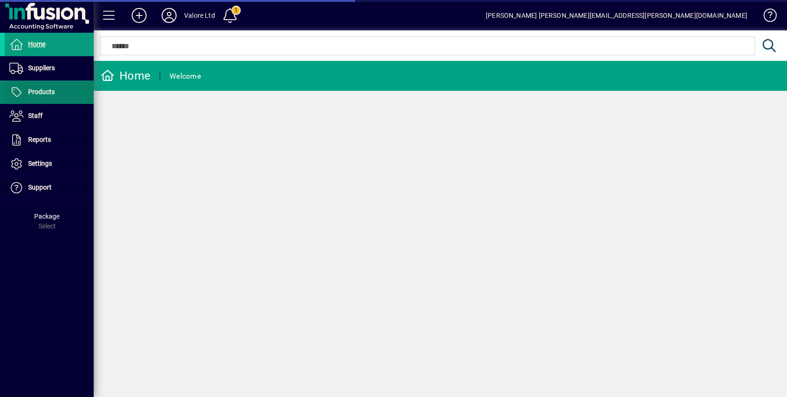  What do you see at coordinates (49, 164) in the screenshot?
I see `a: Settings` at bounding box center [49, 164].